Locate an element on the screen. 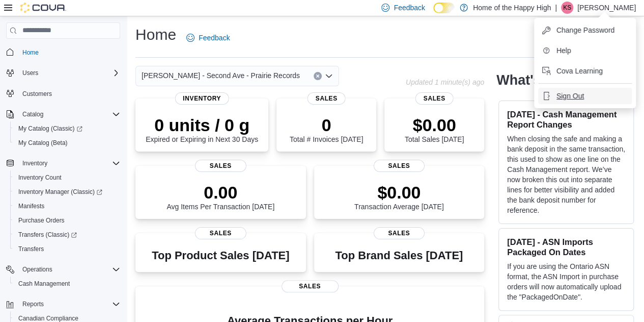 The image size is (644, 322). p: 0.00 is located at coordinates (220, 192).